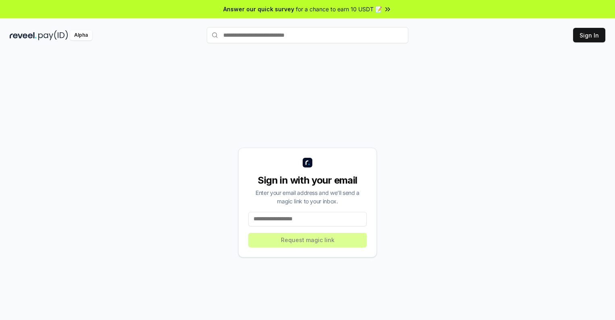  Describe the element at coordinates (53, 35) in the screenshot. I see `img: pay_id` at that location.